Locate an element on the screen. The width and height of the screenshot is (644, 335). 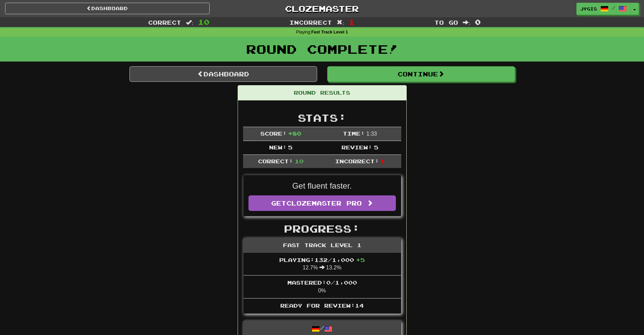
span: Incorrect: is located at coordinates (357, 161).